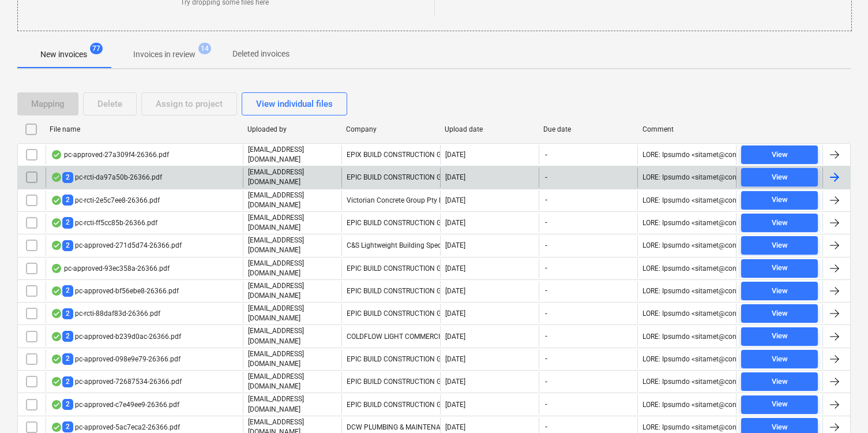  I want to click on div: C&S Lightweight Building Specialists PTY LTD, so click(390, 245).